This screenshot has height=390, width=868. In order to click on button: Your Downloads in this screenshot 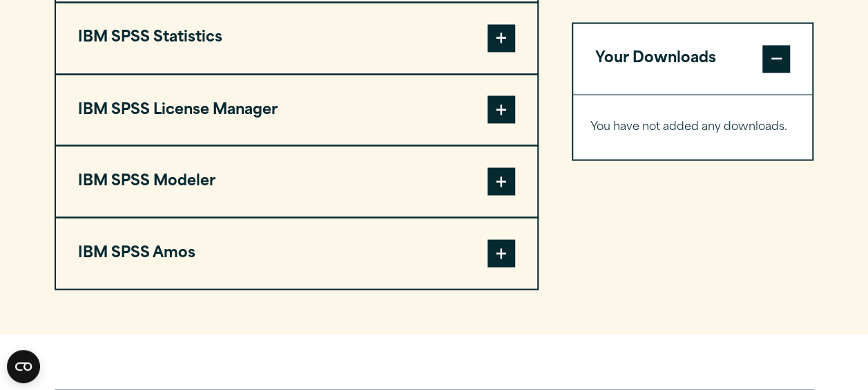, I will do `click(693, 59)`.